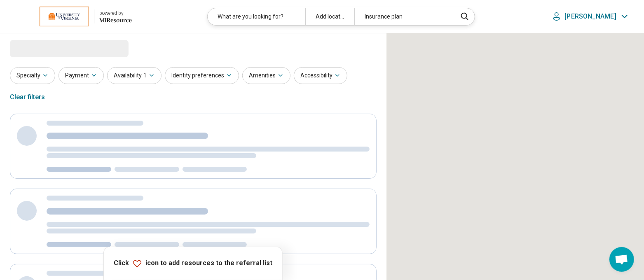 The image size is (644, 280). I want to click on div: Open chat, so click(622, 259).